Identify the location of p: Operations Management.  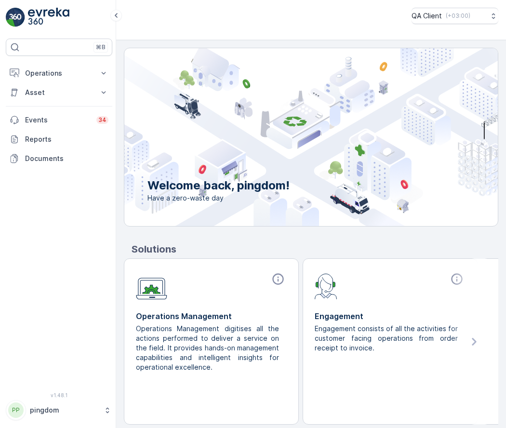
(211, 316).